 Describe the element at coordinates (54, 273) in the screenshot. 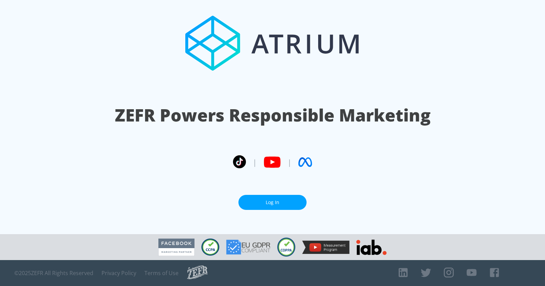

I see `span: © 2025 ZEFR All Rights Reserved` at that location.